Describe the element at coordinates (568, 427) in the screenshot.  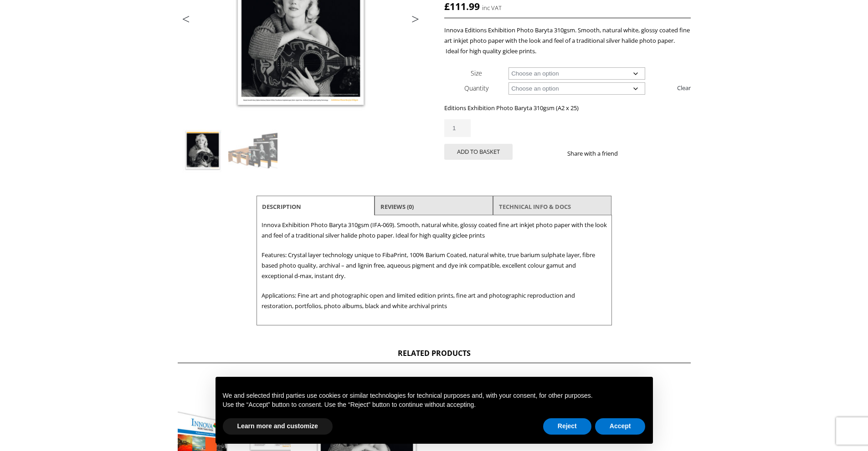
I see `button: Reject` at that location.